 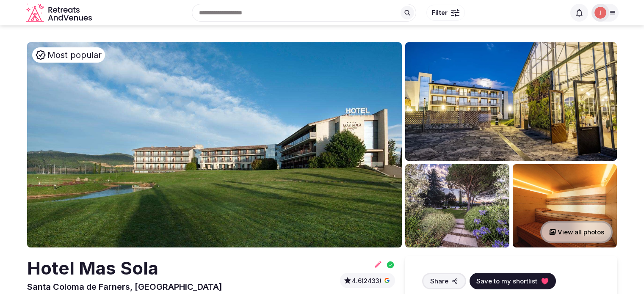 I want to click on img: Venue cover photo, so click(x=214, y=145).